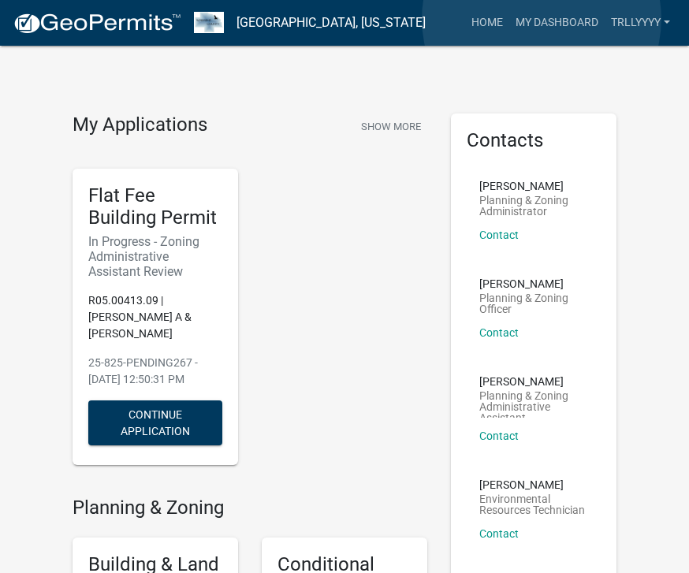 The width and height of the screenshot is (689, 573). What do you see at coordinates (209, 22) in the screenshot?
I see `img: Wabasha County, Minnesota` at bounding box center [209, 22].